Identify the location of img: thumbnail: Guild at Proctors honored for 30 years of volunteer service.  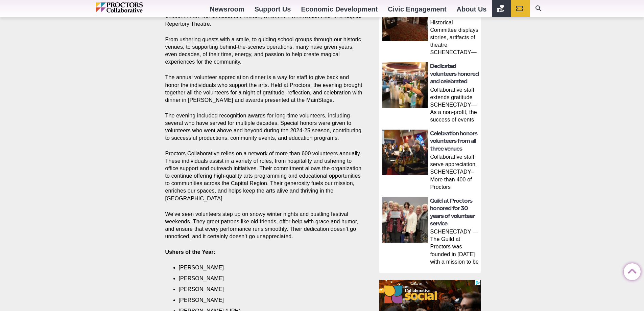
(405, 220).